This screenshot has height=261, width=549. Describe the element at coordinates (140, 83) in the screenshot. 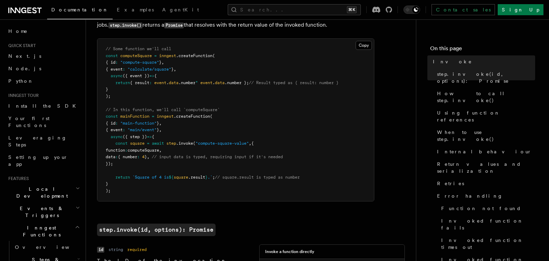

I see `span: { result` at that location.